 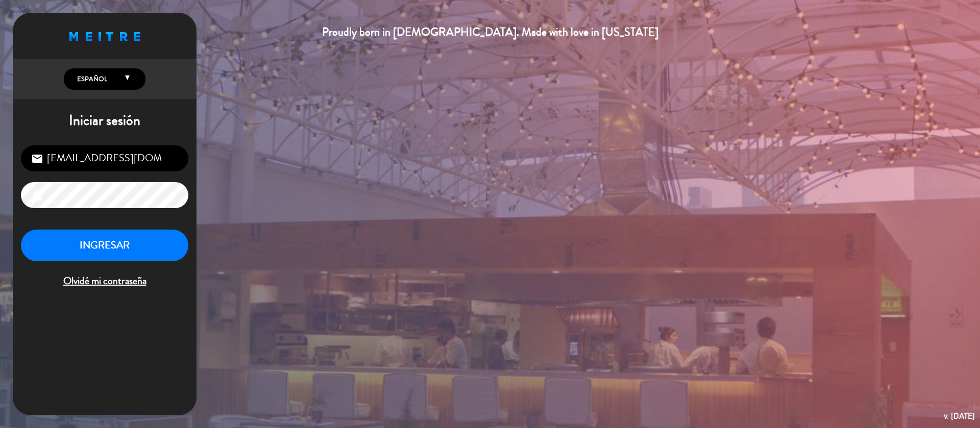 What do you see at coordinates (37, 196) in the screenshot?
I see `i: lock` at bounding box center [37, 196].